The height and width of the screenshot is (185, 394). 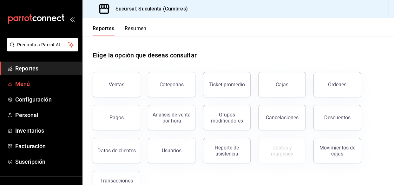 What do you see at coordinates (116, 117) in the screenshot?
I see `div: Pagos` at bounding box center [116, 117].